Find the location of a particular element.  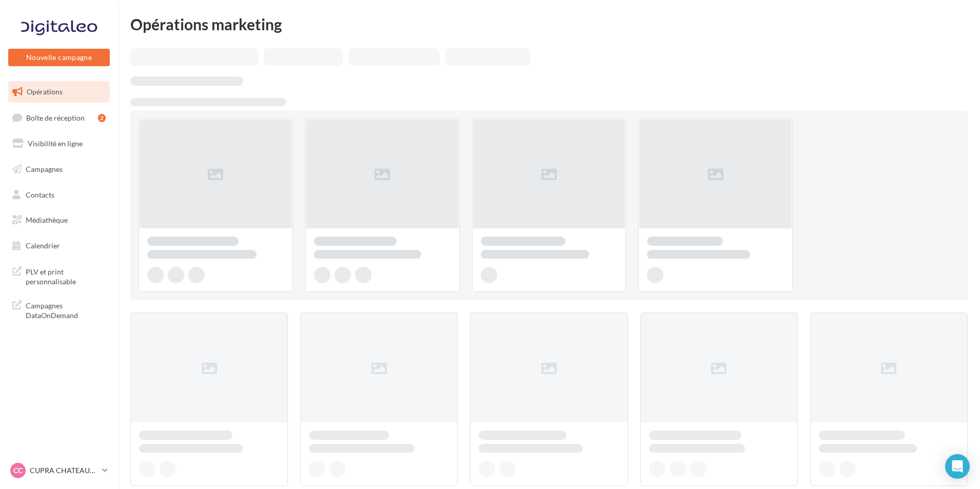

a: CC CUPRA CHATEAUROUX is located at coordinates (59, 471).